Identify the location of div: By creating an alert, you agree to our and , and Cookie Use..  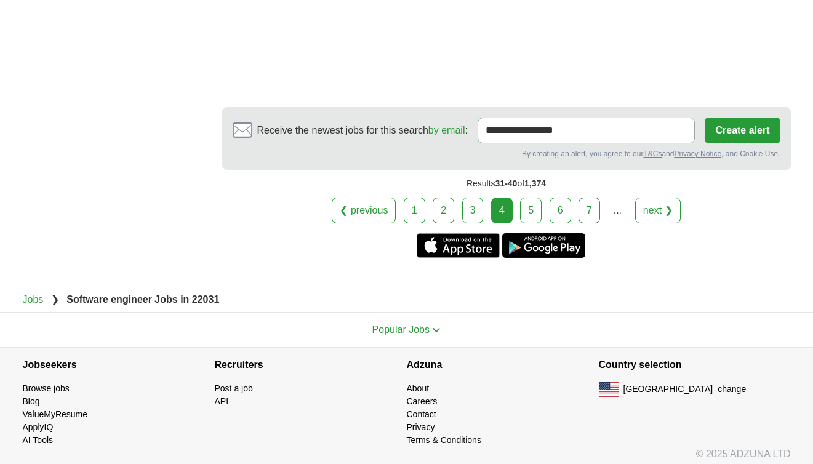
(506, 154).